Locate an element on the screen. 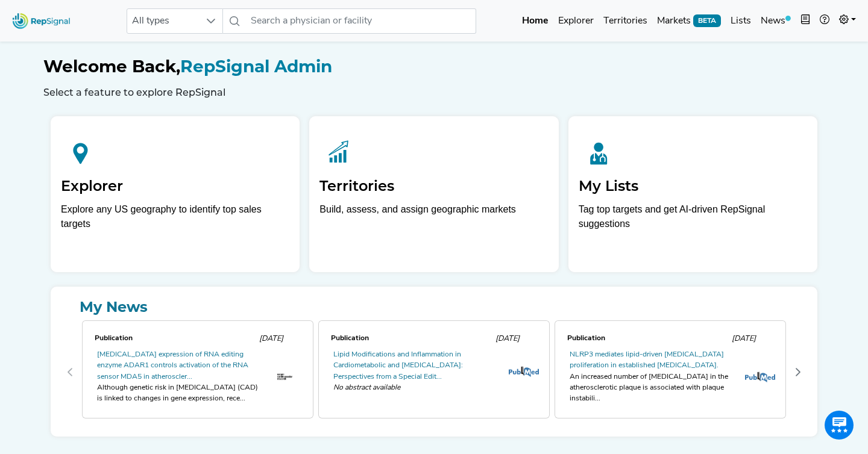  div: 1 is located at coordinates (434, 372).